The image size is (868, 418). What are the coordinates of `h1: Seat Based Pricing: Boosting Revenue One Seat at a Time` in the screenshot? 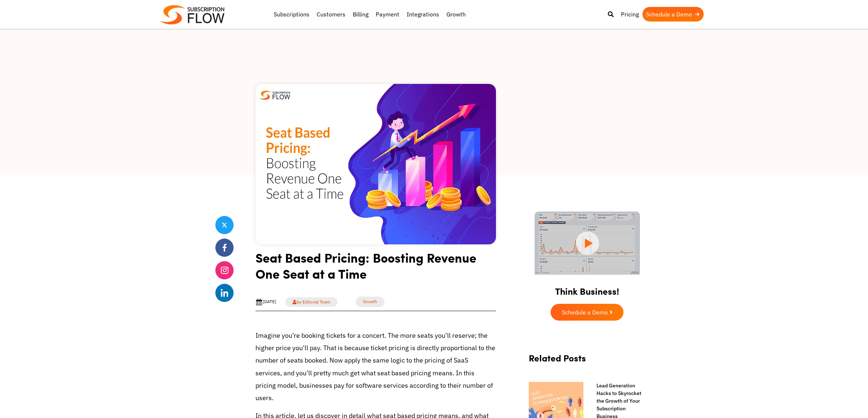 It's located at (376, 268).